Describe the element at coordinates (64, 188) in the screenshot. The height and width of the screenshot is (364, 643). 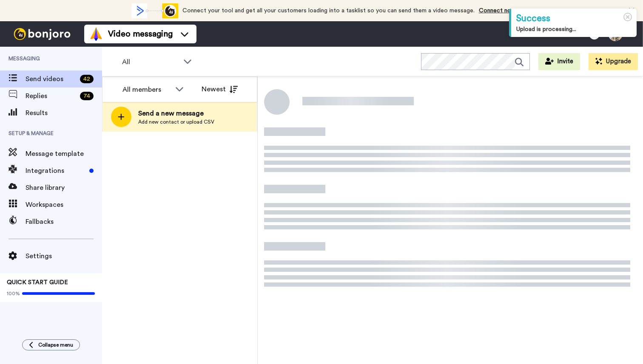
I see `span: Share library` at that location.